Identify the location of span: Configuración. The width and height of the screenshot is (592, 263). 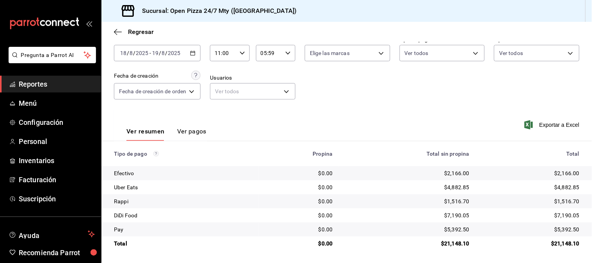
(57, 122).